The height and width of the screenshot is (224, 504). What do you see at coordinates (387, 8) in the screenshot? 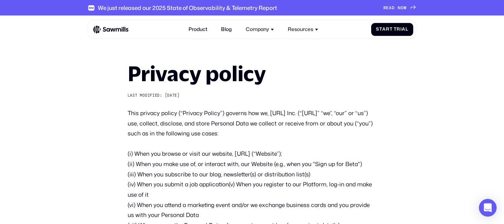
I see `span: E` at bounding box center [387, 8].